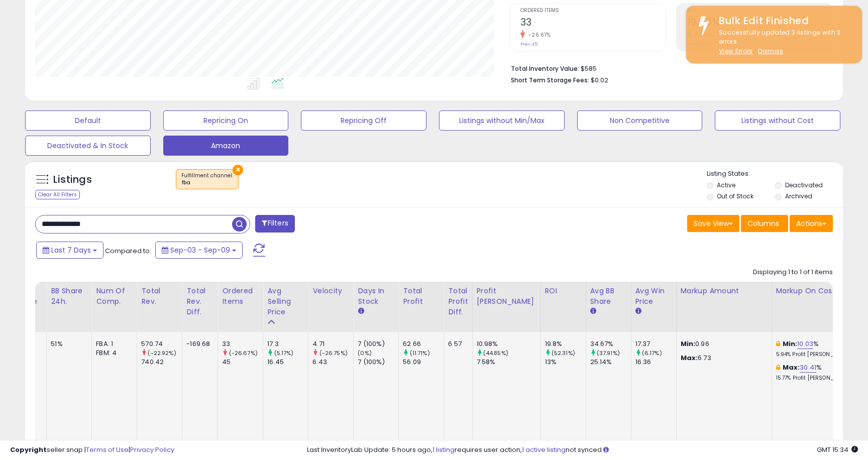 The width and height of the screenshot is (868, 460). What do you see at coordinates (550, 80) in the screenshot?
I see `b: Short Term Storage Fees:` at bounding box center [550, 80].